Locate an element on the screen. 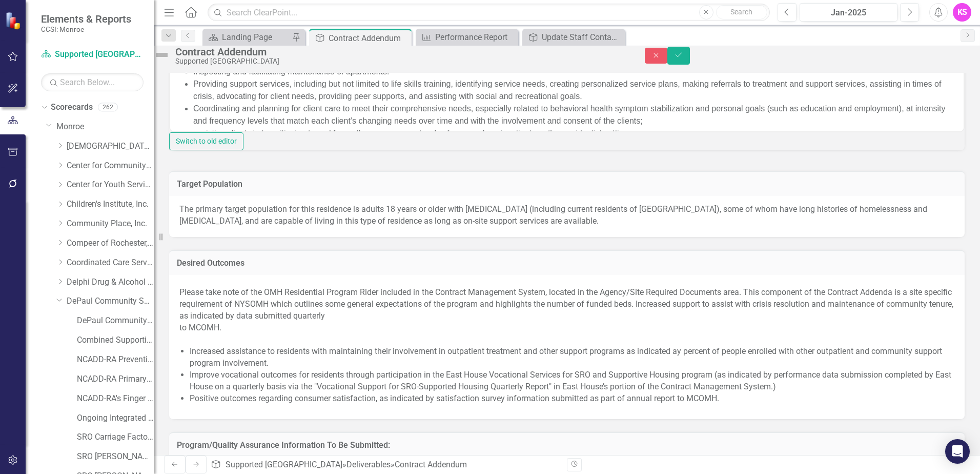  a: Center for Community Alternatives is located at coordinates (110, 166).